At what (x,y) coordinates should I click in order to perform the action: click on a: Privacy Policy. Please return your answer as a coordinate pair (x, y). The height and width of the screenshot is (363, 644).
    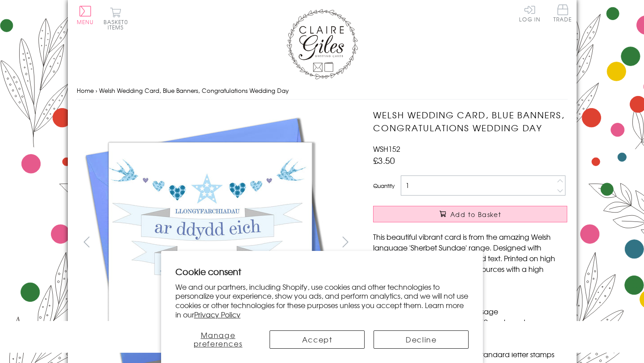
    Looking at the image, I should click on (217, 314).